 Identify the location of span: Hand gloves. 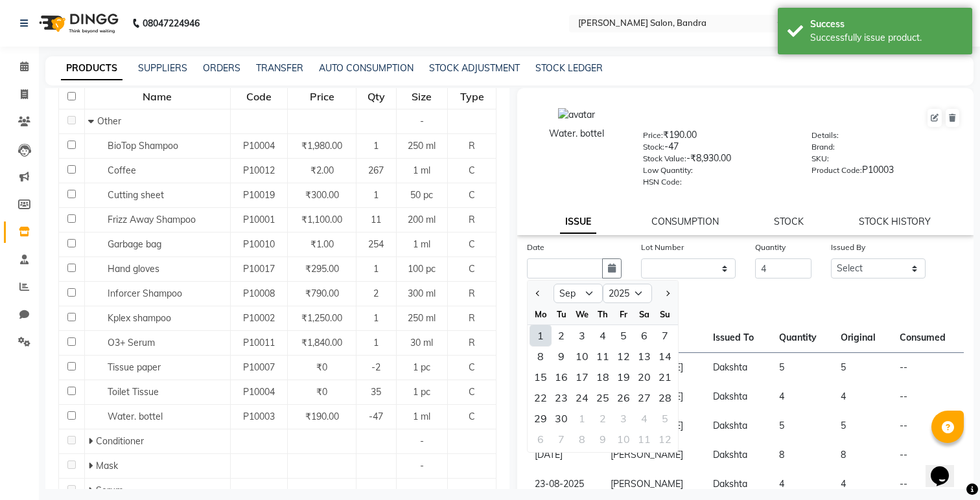
(133, 269).